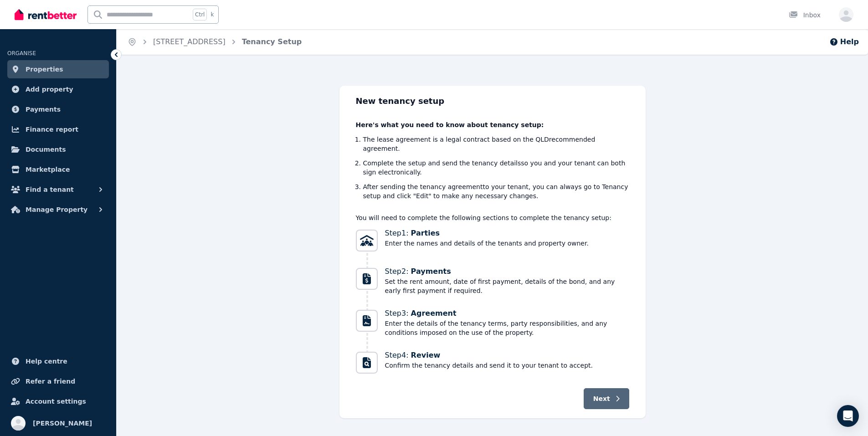 This screenshot has width=868, height=436. Describe the element at coordinates (58, 109) in the screenshot. I see `a: Payments` at that location.